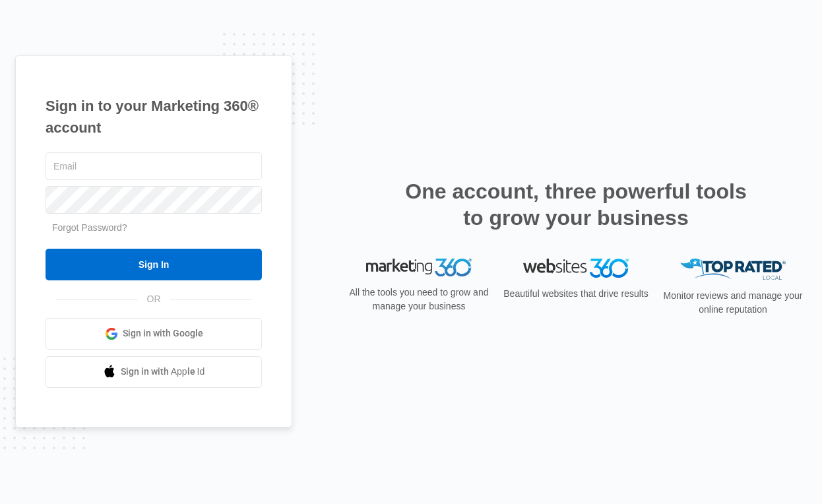 Image resolution: width=822 pixels, height=504 pixels. What do you see at coordinates (154, 372) in the screenshot?
I see `a: Sign in with Apple Id` at bounding box center [154, 372].